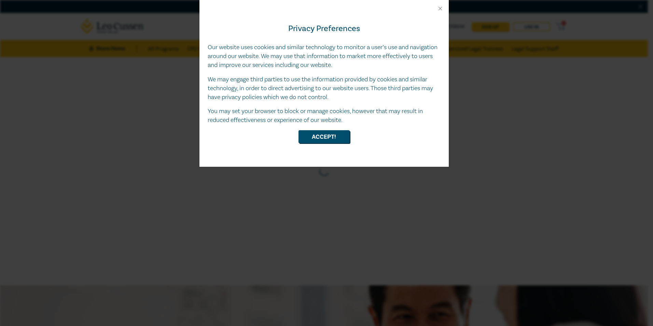  I want to click on p: Our website uses cookies and similar technology to monitor a user’s use and navigation around our..., so click(324, 56).